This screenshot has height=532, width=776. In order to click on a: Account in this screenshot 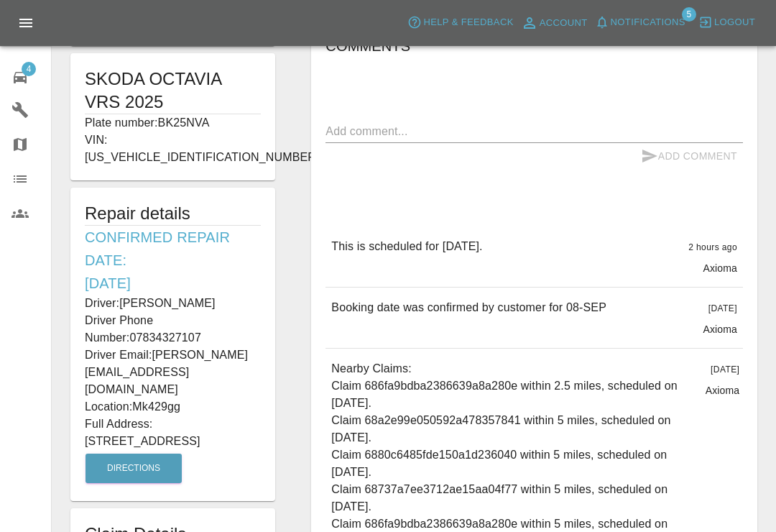, I will do `click(554, 23)`.